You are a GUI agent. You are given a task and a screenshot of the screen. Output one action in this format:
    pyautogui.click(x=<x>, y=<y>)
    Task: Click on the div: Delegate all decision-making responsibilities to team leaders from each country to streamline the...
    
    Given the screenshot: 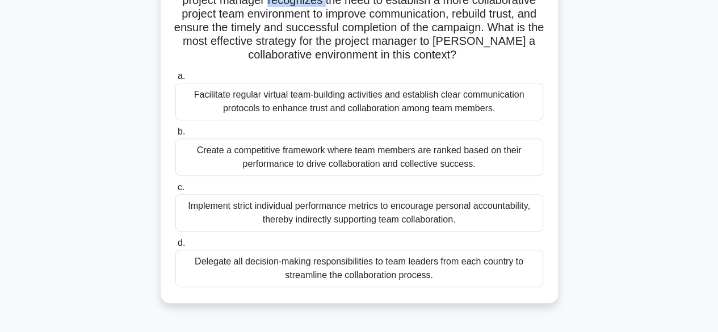 What is the action you would take?
    pyautogui.click(x=359, y=268)
    